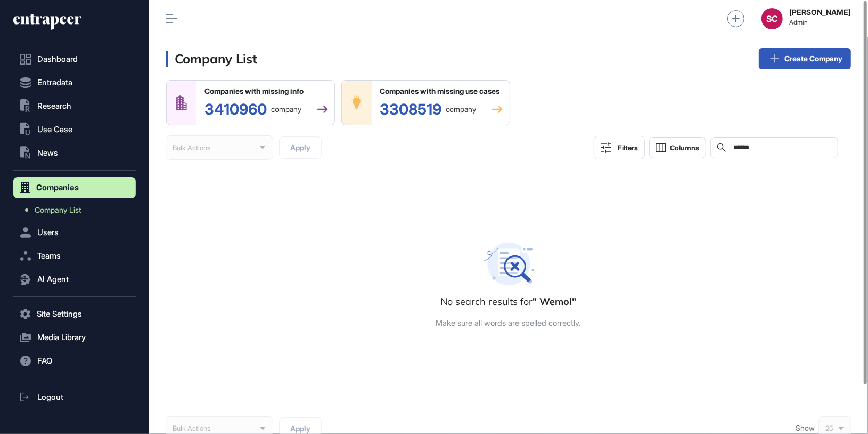 The height and width of the screenshot is (434, 868). Describe the element at coordinates (678, 148) in the screenshot. I see `button: Columns` at that location.